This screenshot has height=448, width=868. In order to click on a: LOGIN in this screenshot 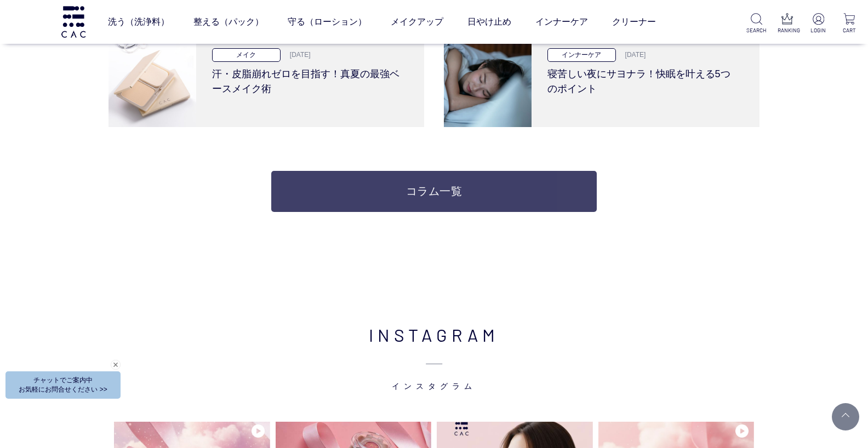, I will do `click(818, 24)`.